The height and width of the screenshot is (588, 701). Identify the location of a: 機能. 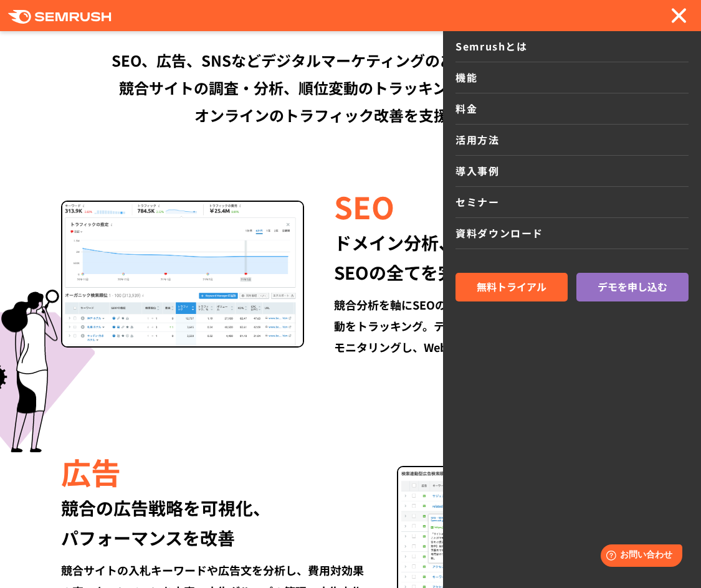
(572, 78).